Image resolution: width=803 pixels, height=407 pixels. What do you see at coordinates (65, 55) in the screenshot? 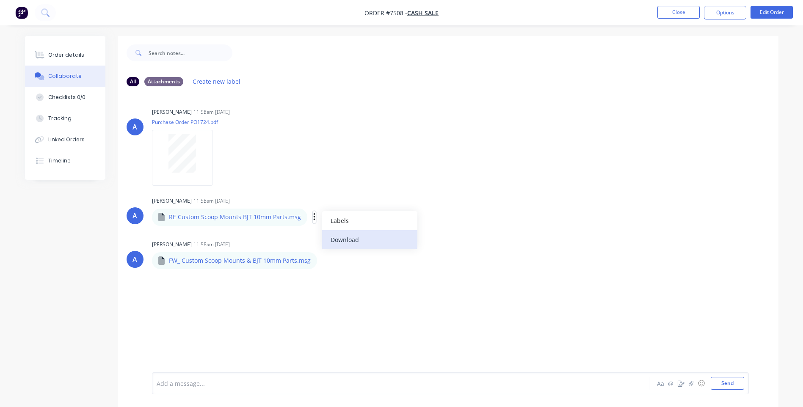
I see `button: Order details` at bounding box center [65, 55].